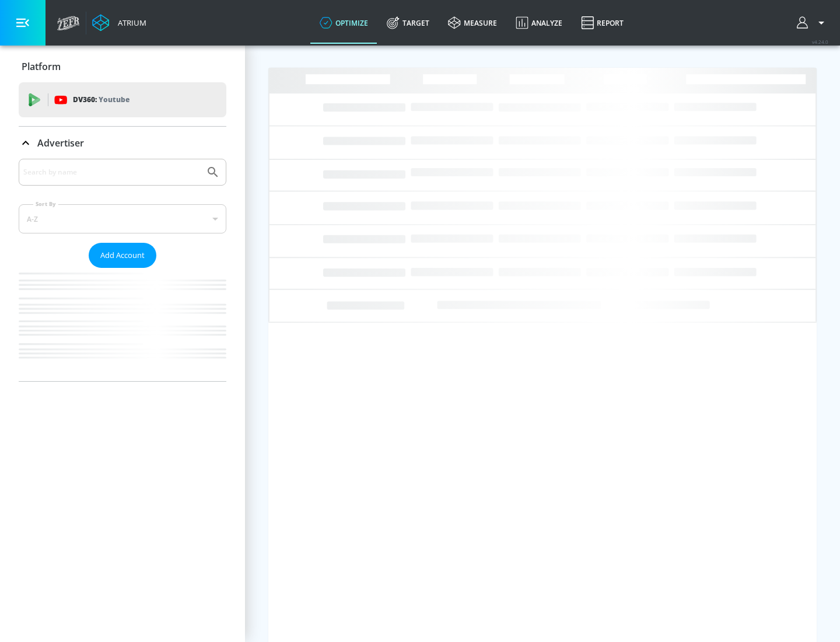  What do you see at coordinates (123, 100) in the screenshot?
I see `div: DV360: Youtube` at bounding box center [123, 100].